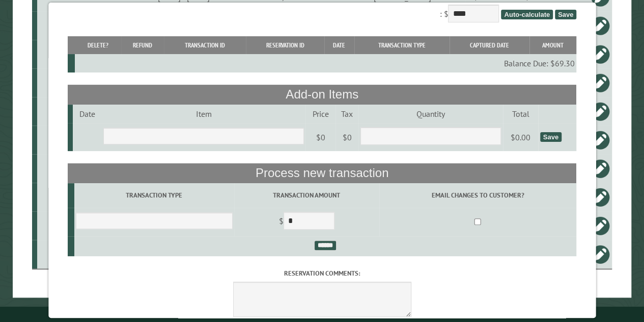 The image size is (644, 322). Describe the element at coordinates (489, 45) in the screenshot. I see `th: Captured Date` at that location.